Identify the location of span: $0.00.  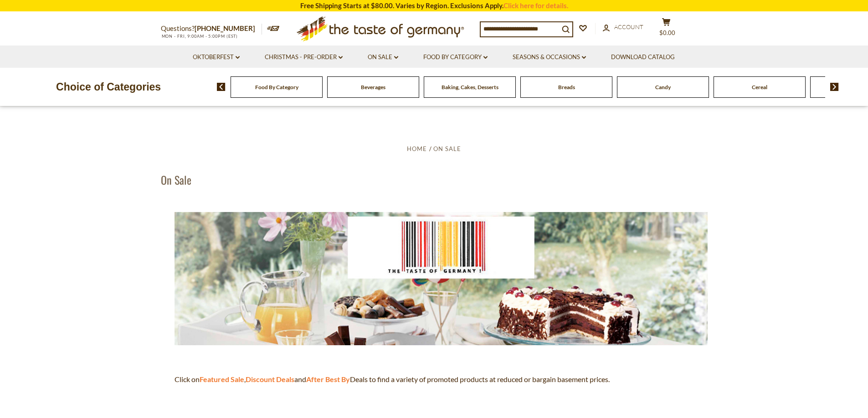
(667, 33).